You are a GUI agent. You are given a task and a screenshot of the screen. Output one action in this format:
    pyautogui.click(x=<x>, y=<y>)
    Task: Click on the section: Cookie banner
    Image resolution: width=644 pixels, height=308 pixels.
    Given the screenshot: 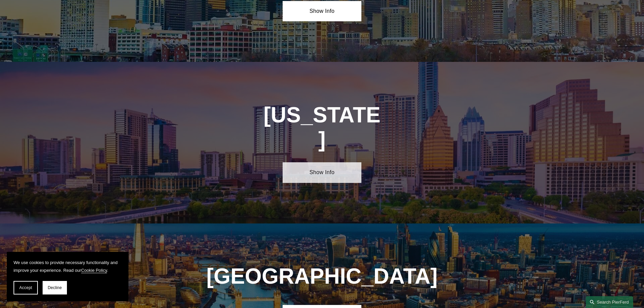 What is the action you would take?
    pyautogui.click(x=67, y=277)
    